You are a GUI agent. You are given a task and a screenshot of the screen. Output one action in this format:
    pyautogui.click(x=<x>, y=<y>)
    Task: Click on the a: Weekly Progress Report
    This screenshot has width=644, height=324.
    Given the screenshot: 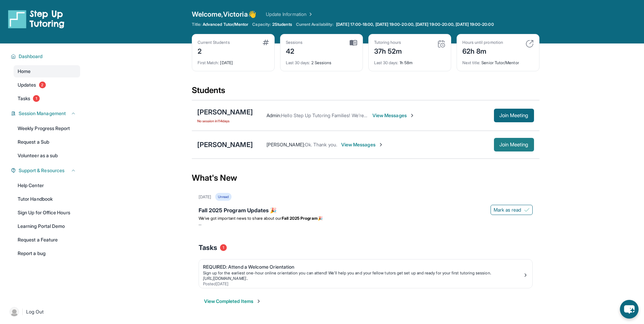 What is the action you would take?
    pyautogui.click(x=47, y=128)
    